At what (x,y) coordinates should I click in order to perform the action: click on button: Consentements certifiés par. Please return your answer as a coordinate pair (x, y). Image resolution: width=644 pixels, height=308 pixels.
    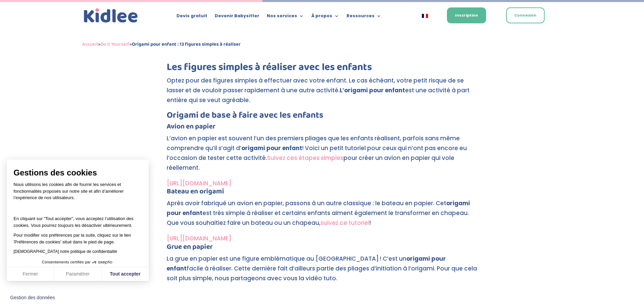
    Looking at the image, I should click on (77, 263).